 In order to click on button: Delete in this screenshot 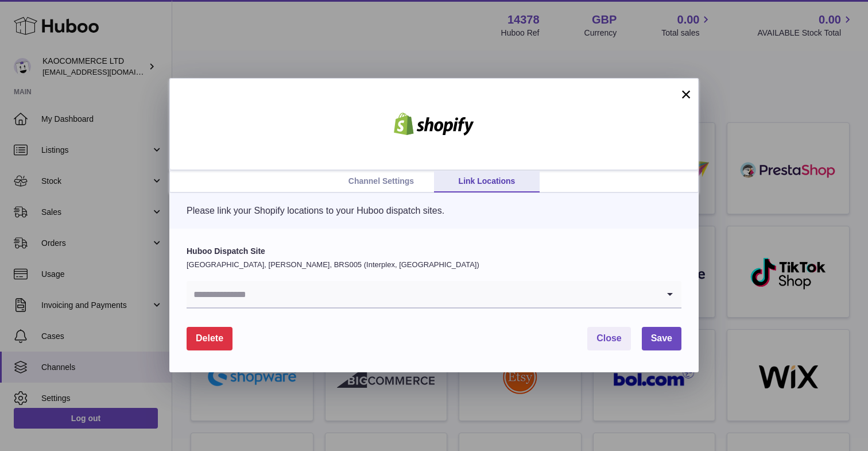, I will do `click(210, 338)`.